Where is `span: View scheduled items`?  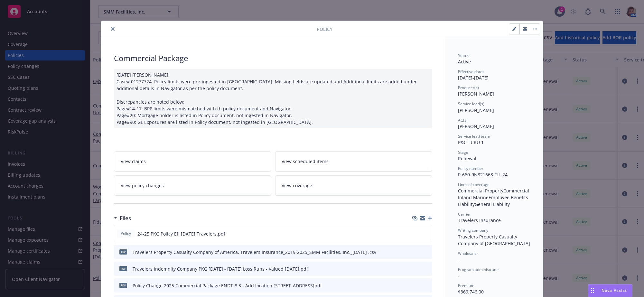
span: View scheduled items is located at coordinates (305, 161).